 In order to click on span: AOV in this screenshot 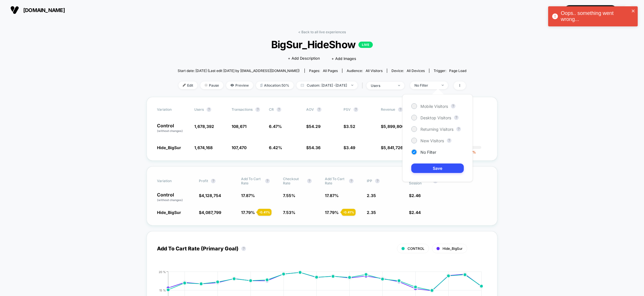, I will do `click(310, 109)`.